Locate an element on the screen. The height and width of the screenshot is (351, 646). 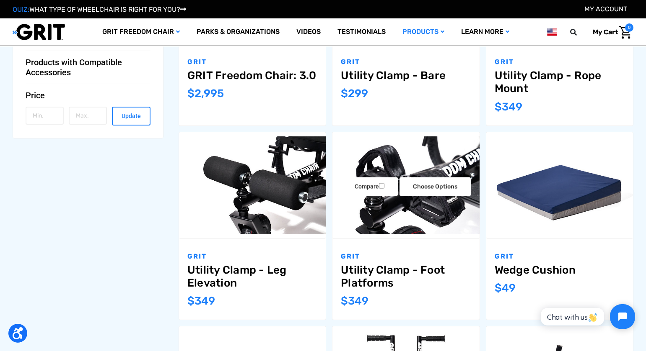
a: Cart with 0 items is located at coordinates (609, 32).